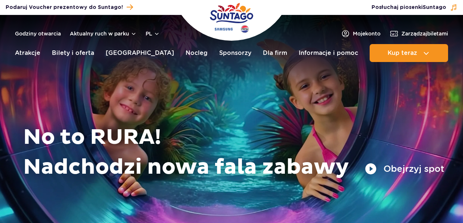 The width and height of the screenshot is (463, 223). I want to click on a: Informacje i pomoc, so click(328, 53).